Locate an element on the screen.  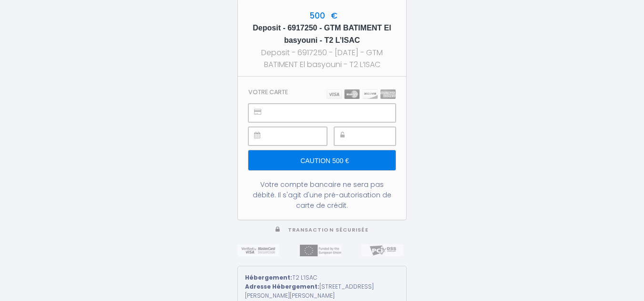
div: Votre compte bancaire ne sera pas débité. Il s'agit d'une pré-autorisation de carte de crédit. is located at coordinates (322, 195).